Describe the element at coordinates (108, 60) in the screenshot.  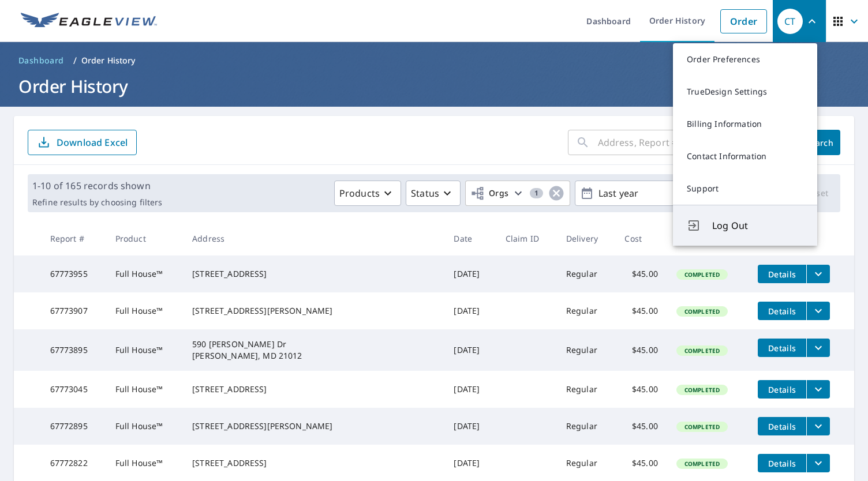
I see `p: Order History` at that location.